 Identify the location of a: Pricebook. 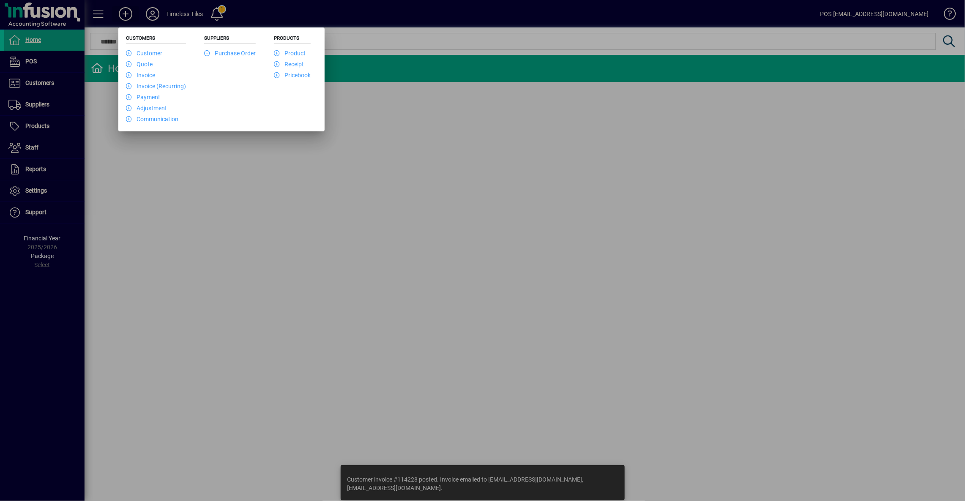
(292, 75).